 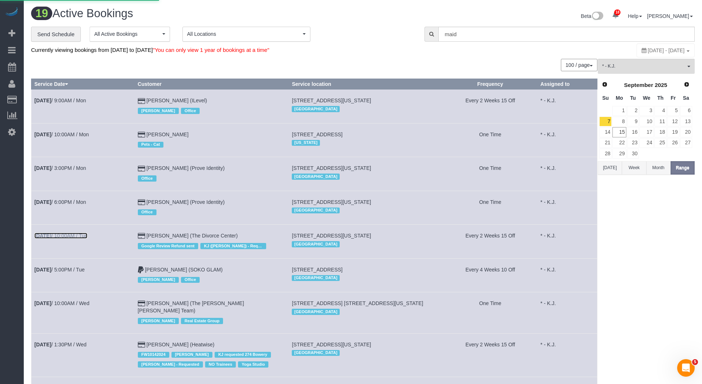 What do you see at coordinates (212, 84) in the screenshot?
I see `th: Customer` at bounding box center [212, 84].